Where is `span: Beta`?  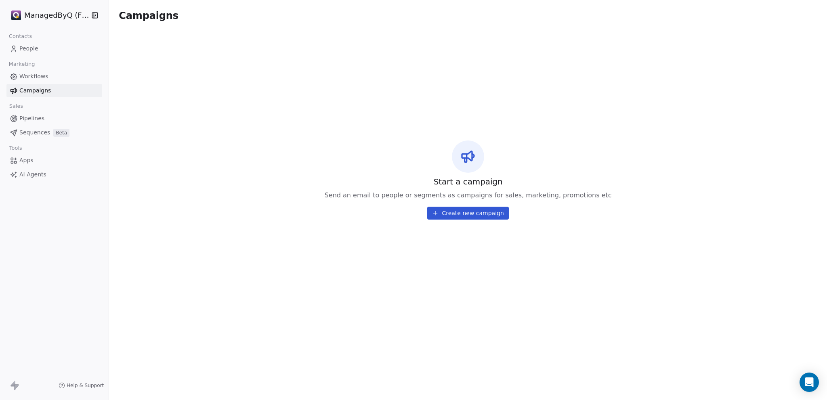 span: Beta is located at coordinates (61, 133).